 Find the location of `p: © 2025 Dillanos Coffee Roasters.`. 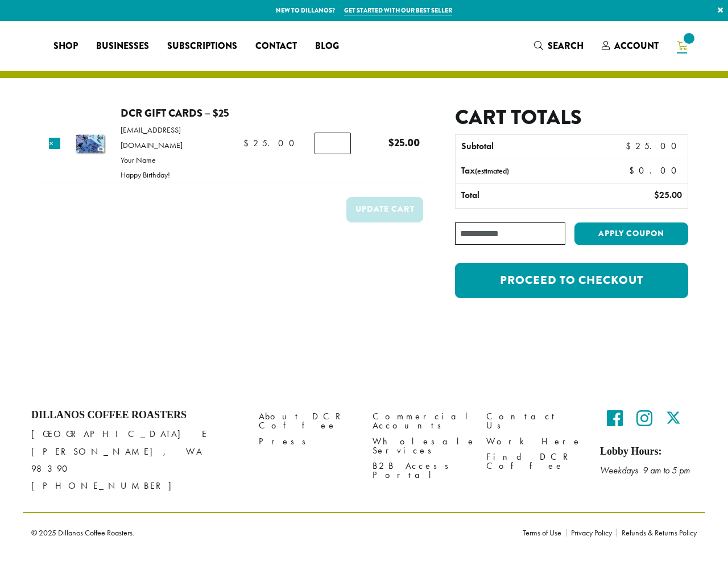

p: © 2025 Dillanos Coffee Roasters. is located at coordinates (268, 533).